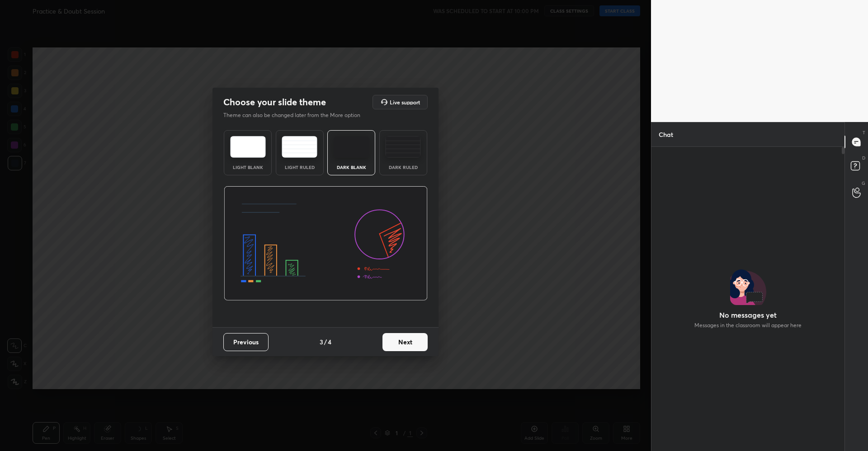  What do you see at coordinates (274, 102) in the screenshot?
I see `h2: Choose your slide theme` at bounding box center [274, 102].